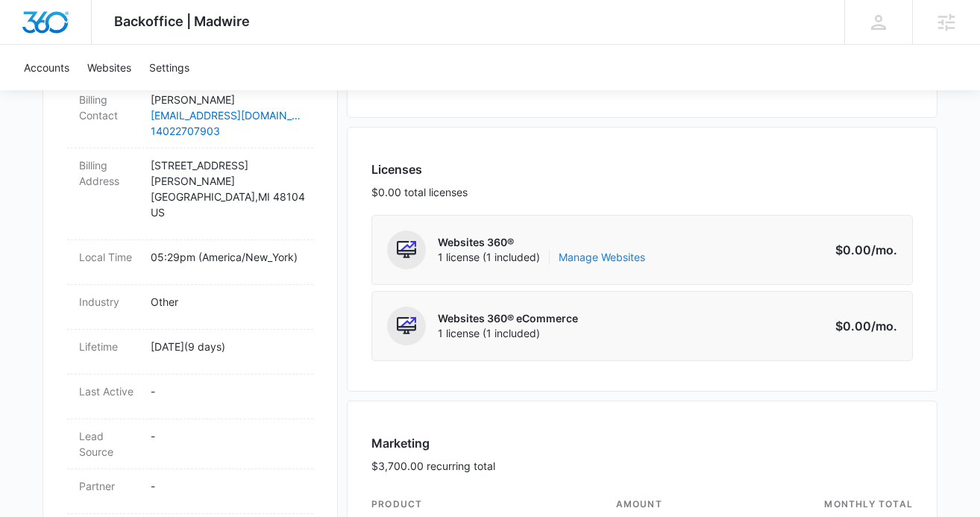 This screenshot has height=517, width=980. I want to click on dt: Billing Contact, so click(109, 107).